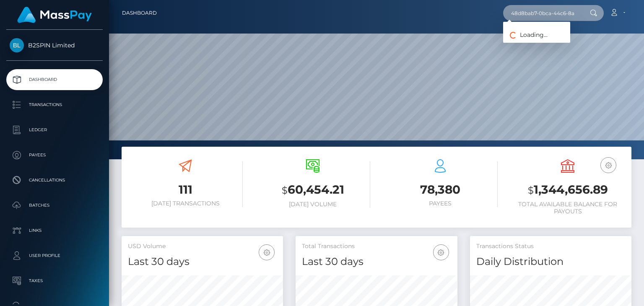  I want to click on a: Links, so click(55, 231).